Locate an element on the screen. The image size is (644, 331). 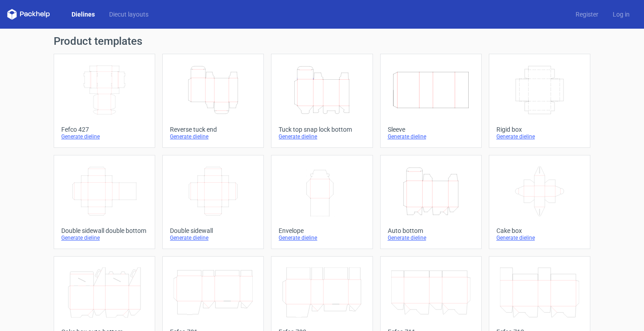
div: Sleeve is located at coordinates (431, 129).